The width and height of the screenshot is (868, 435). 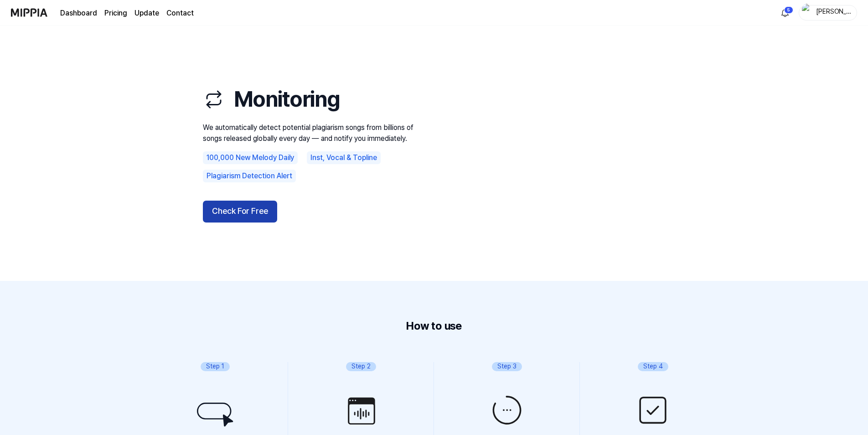 What do you see at coordinates (653, 367) in the screenshot?
I see `div: Step 4` at bounding box center [653, 367].